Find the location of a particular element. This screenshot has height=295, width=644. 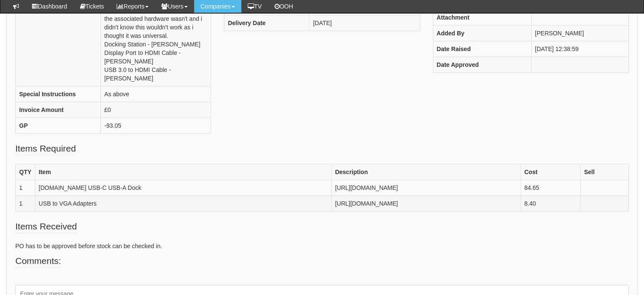

td: -93.05 is located at coordinates (156, 126).